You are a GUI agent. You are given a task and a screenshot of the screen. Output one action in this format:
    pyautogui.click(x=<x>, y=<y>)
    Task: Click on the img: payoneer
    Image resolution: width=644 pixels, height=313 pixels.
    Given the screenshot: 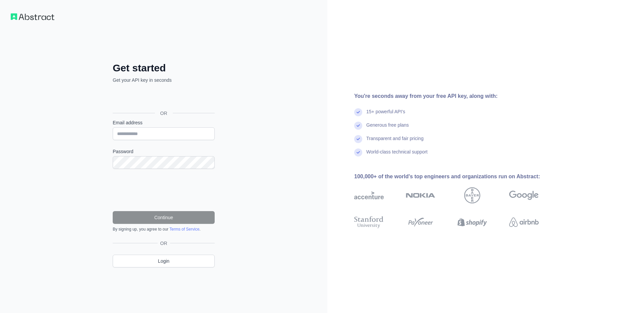 What is the action you would take?
    pyautogui.click(x=421, y=223)
    